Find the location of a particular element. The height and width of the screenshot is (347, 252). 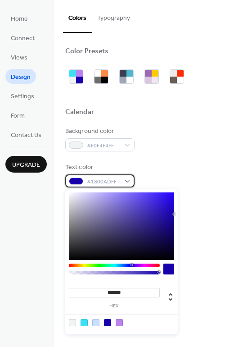

div: Calendar is located at coordinates (80, 112).